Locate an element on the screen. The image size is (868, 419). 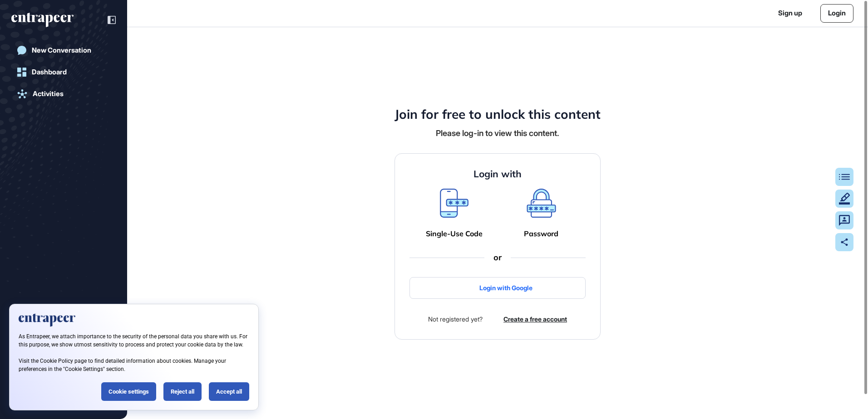
div: Please log-in to view this content. is located at coordinates (497, 133).